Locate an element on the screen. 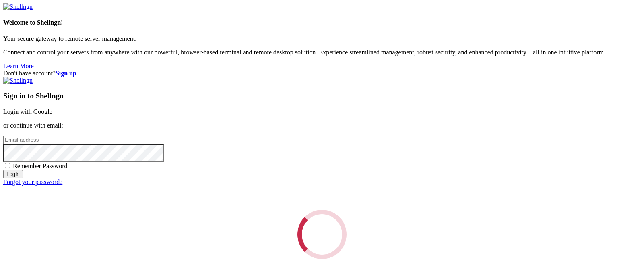  h3: Sign in to Shellngn is located at coordinates (322, 96).